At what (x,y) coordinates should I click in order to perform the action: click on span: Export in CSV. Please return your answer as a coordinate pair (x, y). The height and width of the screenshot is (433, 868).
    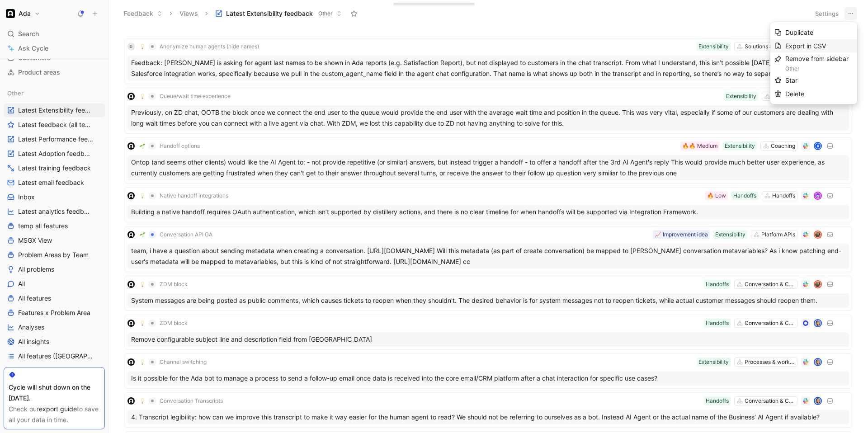
    Looking at the image, I should click on (806, 45).